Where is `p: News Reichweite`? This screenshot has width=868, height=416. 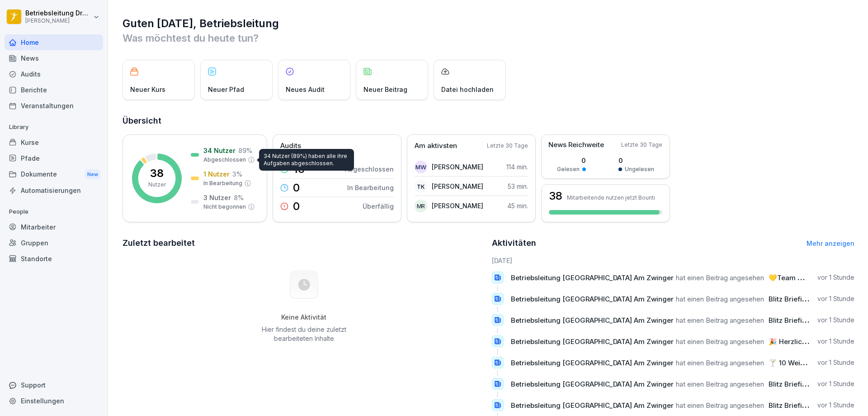
p: News Reichweite is located at coordinates (576, 145).